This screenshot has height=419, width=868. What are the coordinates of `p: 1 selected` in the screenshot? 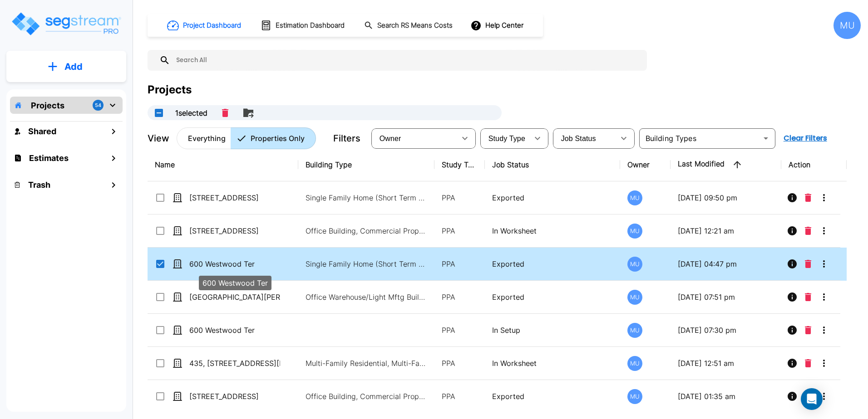 It's located at (191, 113).